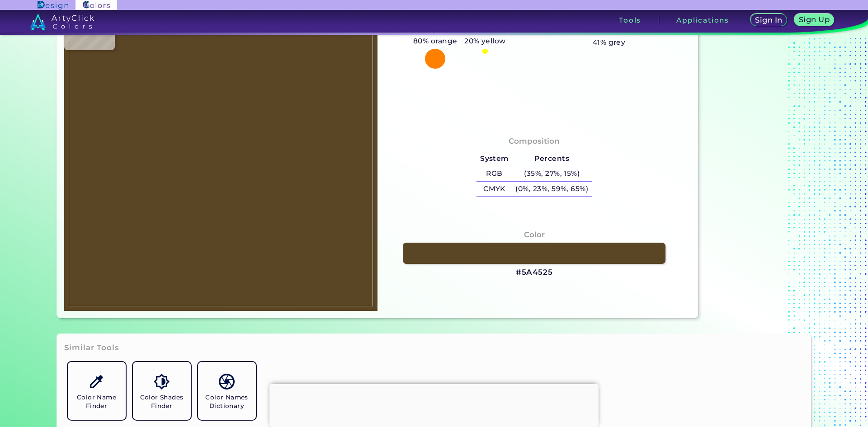  What do you see at coordinates (52, 5) in the screenshot?
I see `img: ArtyClick Design logo` at bounding box center [52, 5].